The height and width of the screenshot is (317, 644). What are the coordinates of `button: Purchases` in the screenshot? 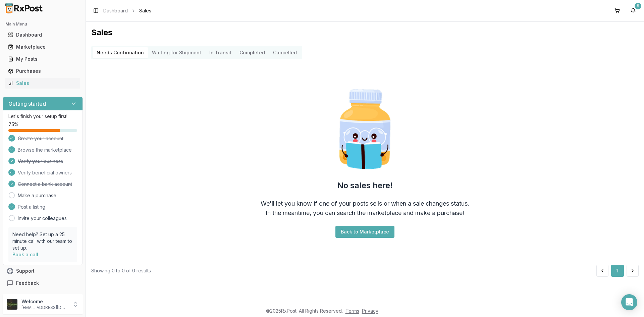 It's located at (43, 71).